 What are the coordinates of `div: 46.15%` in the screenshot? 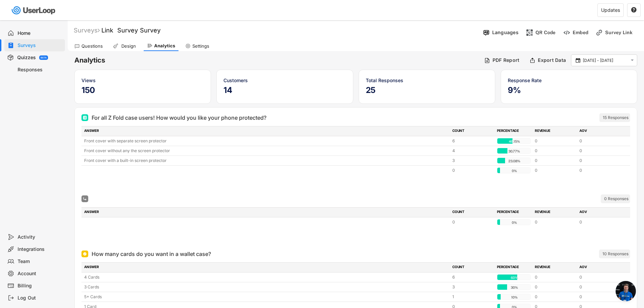 It's located at (515, 141).